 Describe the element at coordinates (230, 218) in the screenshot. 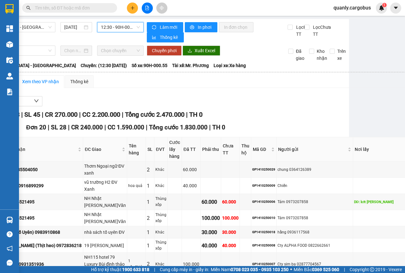

I see `div: 100.000` at that location.